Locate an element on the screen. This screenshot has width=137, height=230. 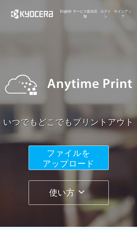
span: ファイルを ​​アップロード is located at coordinates (68, 158).